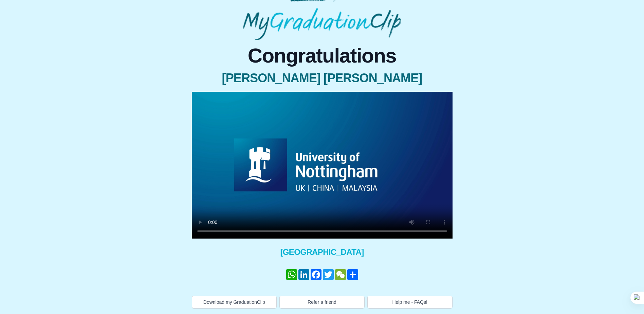 This screenshot has height=314, width=644. Describe the element at coordinates (292, 275) in the screenshot. I see `a: WhatsApp` at that location.